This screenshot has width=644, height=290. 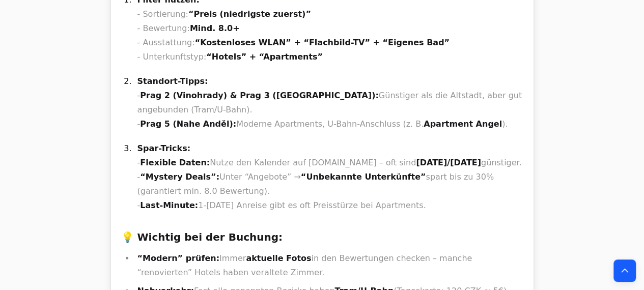 I want to click on strong: “Modern” prüfen:, so click(x=178, y=258).